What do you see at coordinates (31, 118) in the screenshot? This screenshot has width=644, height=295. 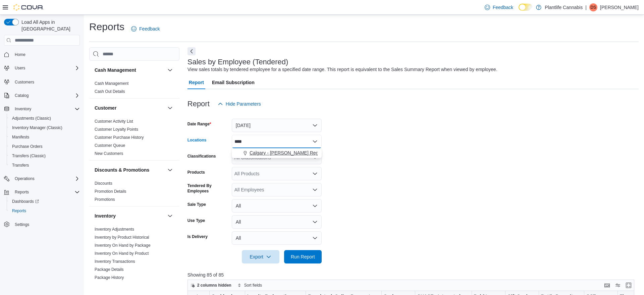 I see `a: Adjustments (Classic)` at bounding box center [31, 118].